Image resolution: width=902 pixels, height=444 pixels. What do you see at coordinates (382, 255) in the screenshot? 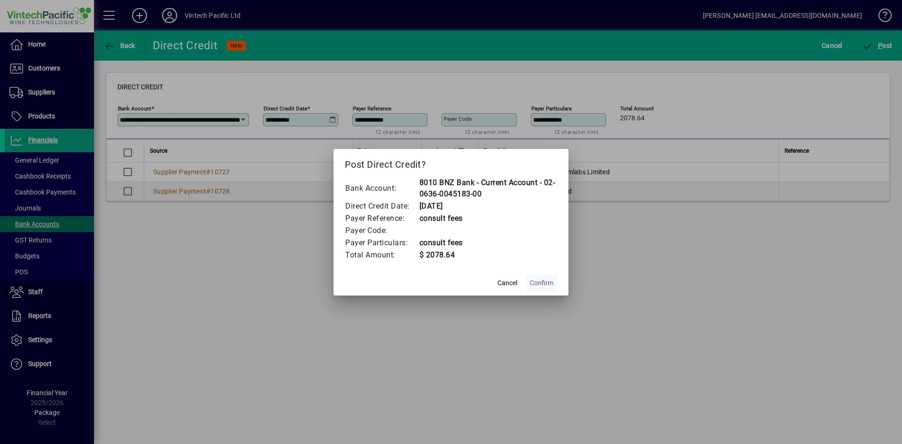
I see `td: Total Amount:` at bounding box center [382, 255].